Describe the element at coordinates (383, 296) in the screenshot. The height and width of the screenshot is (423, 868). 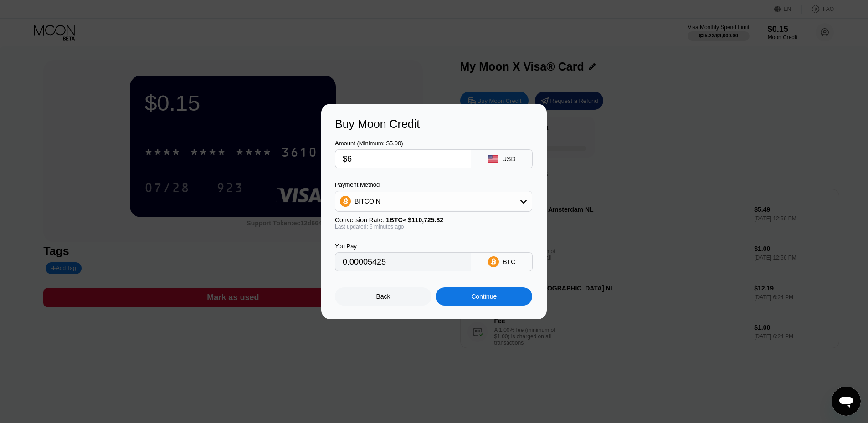
I see `div: Back` at that location.